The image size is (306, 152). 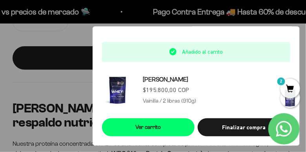 What do you see at coordinates (94, 124) in the screenshot?
I see `input: Otra (por favor especifica)` at bounding box center [94, 124].